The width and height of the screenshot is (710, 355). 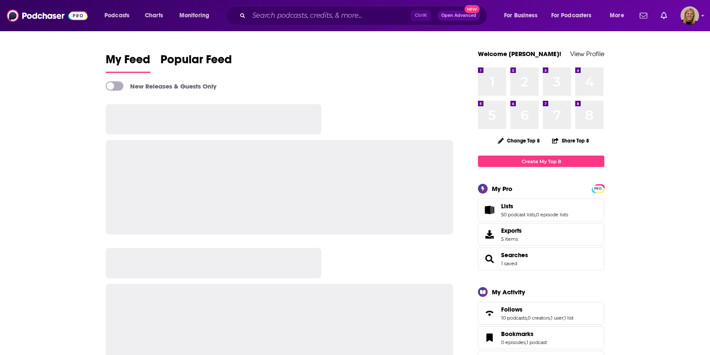 What do you see at coordinates (541, 234) in the screenshot?
I see `a: Exports` at bounding box center [541, 234].